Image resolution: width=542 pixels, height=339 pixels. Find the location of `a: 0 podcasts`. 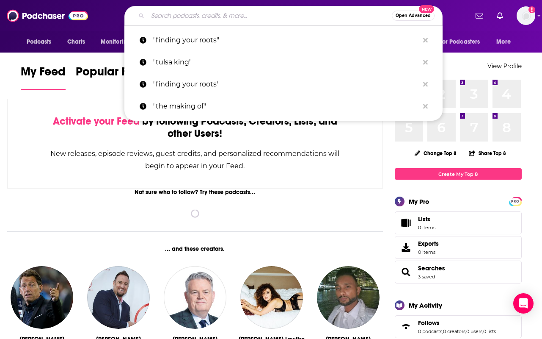

a: 0 podcasts is located at coordinates (430, 331).